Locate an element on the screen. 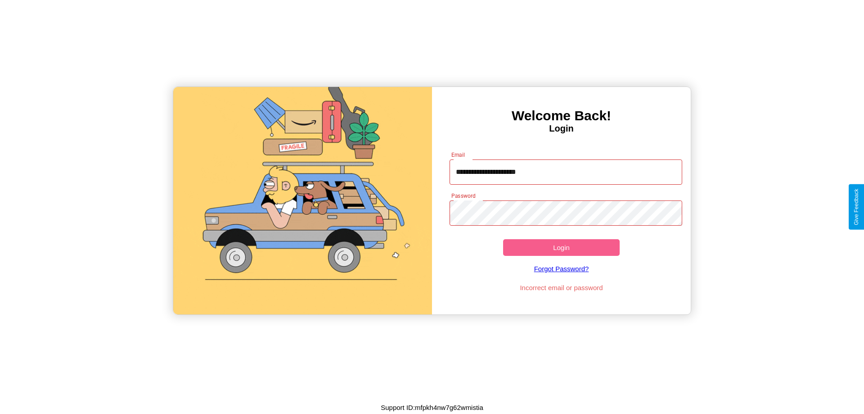 This screenshot has width=864, height=414. a: Forgot Password? is located at coordinates (562, 268).